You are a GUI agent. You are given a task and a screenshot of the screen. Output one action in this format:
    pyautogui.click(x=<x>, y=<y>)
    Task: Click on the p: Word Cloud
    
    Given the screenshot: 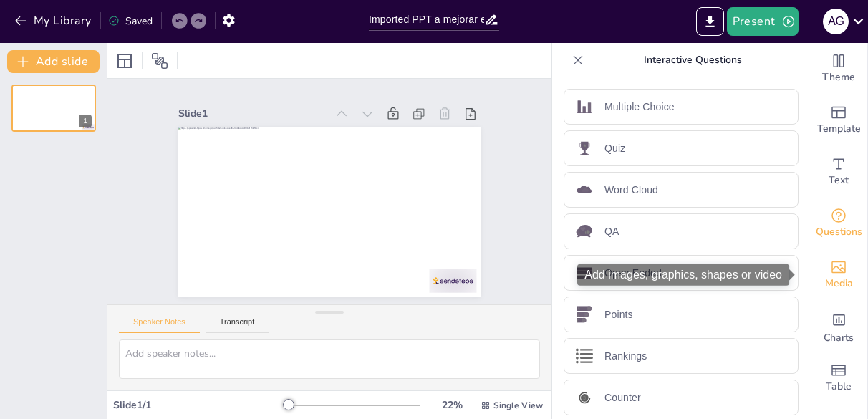 What is the action you would take?
    pyautogui.click(x=631, y=190)
    